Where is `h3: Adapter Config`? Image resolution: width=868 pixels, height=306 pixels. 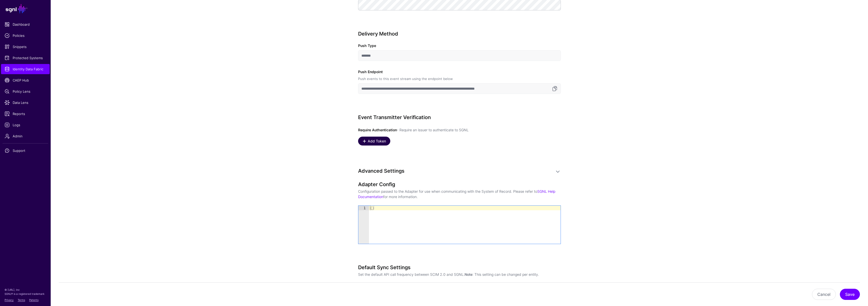
h3: Adapter Config is located at coordinates (459, 184).